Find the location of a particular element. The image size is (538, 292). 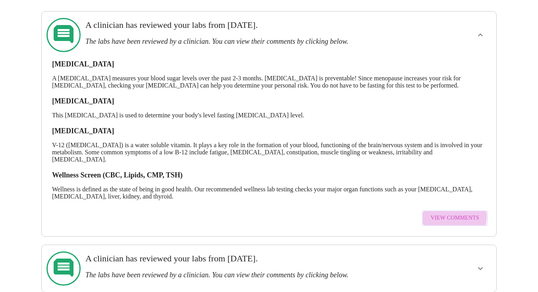

span: View Comments is located at coordinates (455, 218).